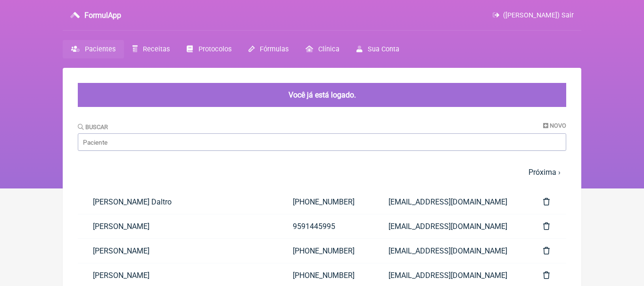  Describe the element at coordinates (156, 49) in the screenshot. I see `span: Receitas` at that location.